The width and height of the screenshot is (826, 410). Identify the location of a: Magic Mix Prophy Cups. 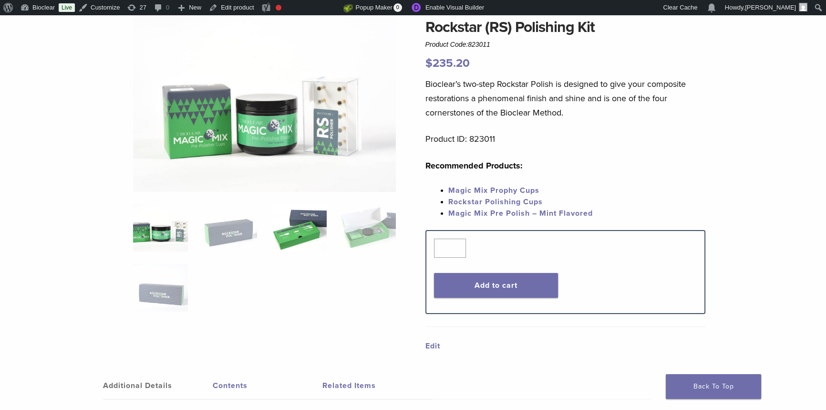
(494, 190).